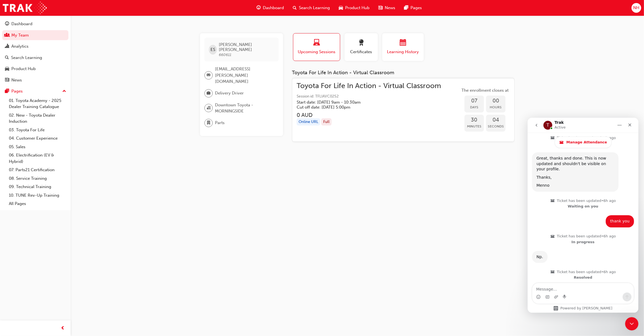 The image size is (644, 336). I want to click on button: Emoji picker, so click(11, 180).